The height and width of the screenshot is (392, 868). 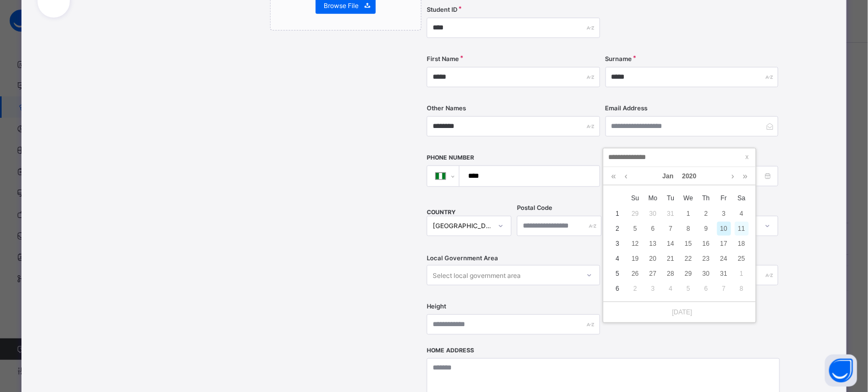 What do you see at coordinates (671, 273) in the screenshot?
I see `div: 28` at bounding box center [671, 273].